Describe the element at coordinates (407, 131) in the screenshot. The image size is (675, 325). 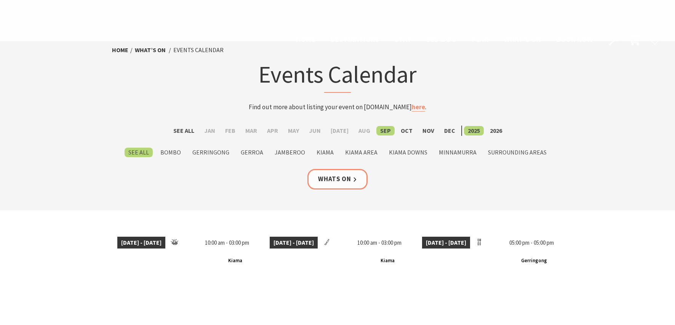
I see `label: Oct` at that location.